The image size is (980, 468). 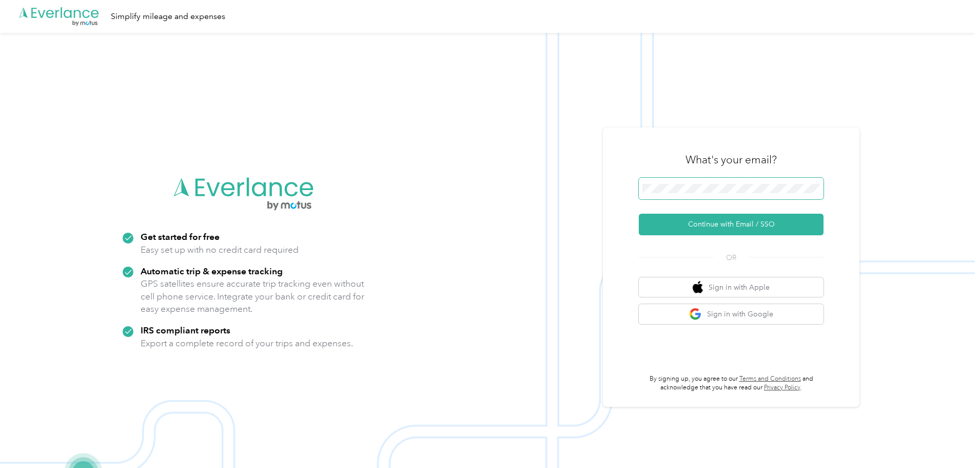 What do you see at coordinates (731, 160) in the screenshot?
I see `h3: What's your email?` at bounding box center [731, 160].